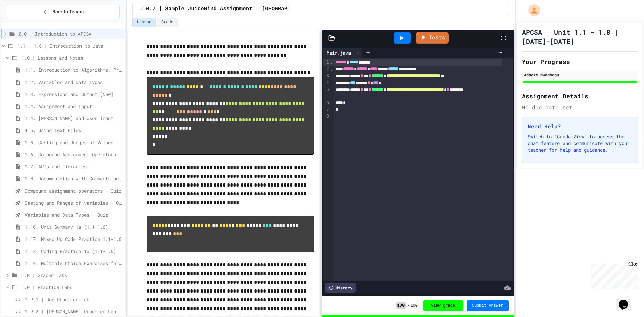 Image resolution: width=644 pixels, height=317 pixels. What do you see at coordinates (68, 12) in the screenshot?
I see `span: Back to Teams` at bounding box center [68, 12].